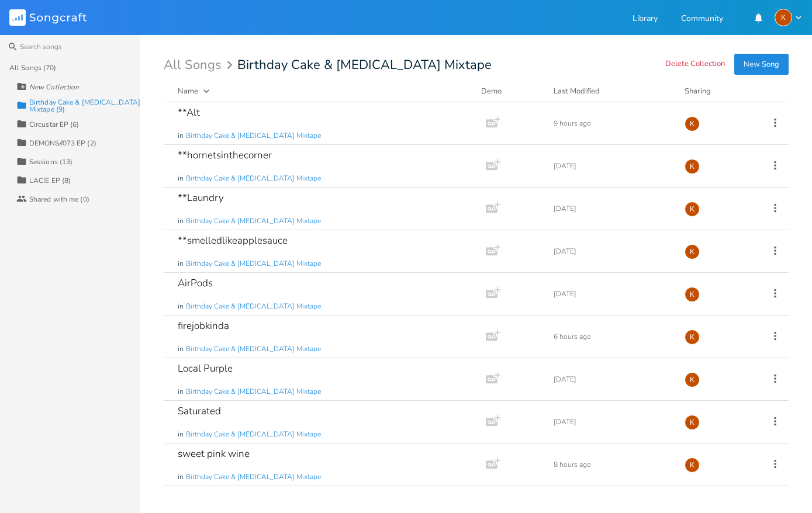  I want to click on div: 8 hours ago, so click(612, 465).